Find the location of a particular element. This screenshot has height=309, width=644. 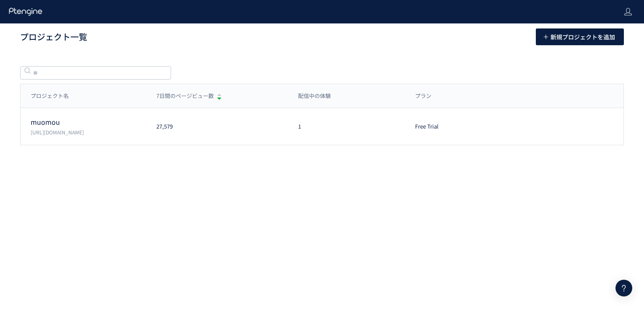

div: 27,579 is located at coordinates (217, 127).